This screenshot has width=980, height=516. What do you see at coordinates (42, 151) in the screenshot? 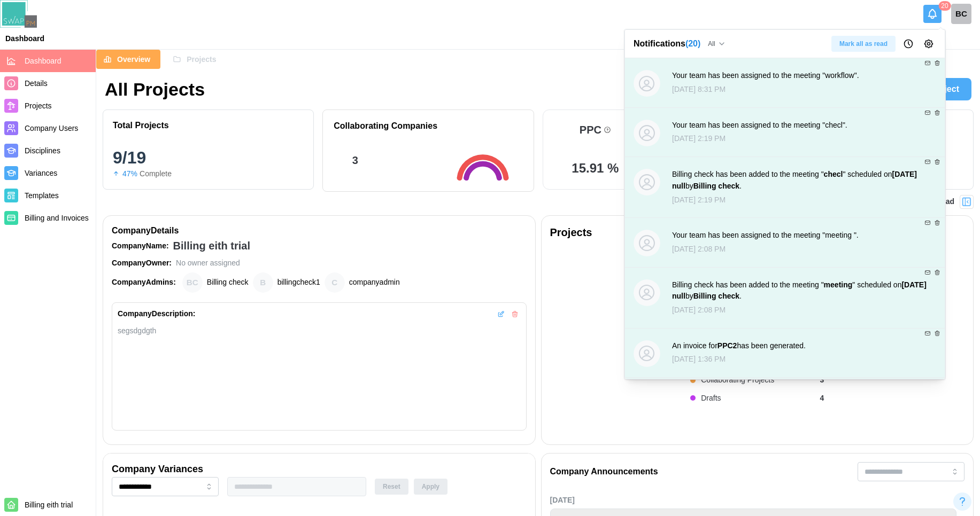
I see `span: Disciplines` at bounding box center [42, 151].